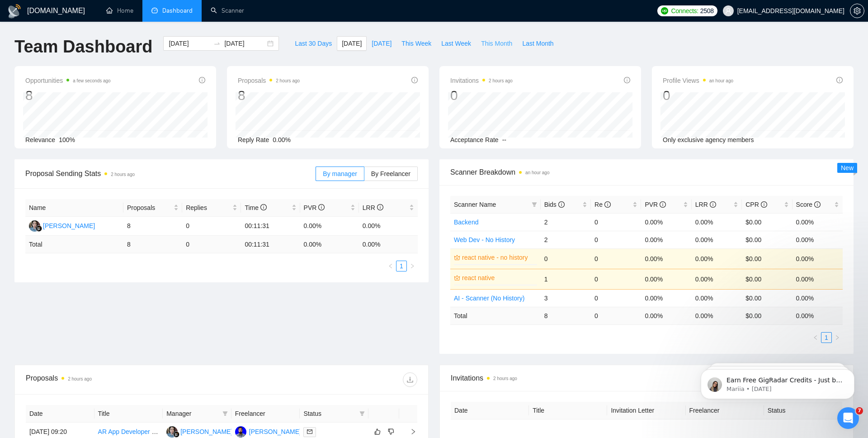 This screenshot has width=868, height=438. Describe the element at coordinates (80, 378) in the screenshot. I see `time: 2 hours ago` at that location.